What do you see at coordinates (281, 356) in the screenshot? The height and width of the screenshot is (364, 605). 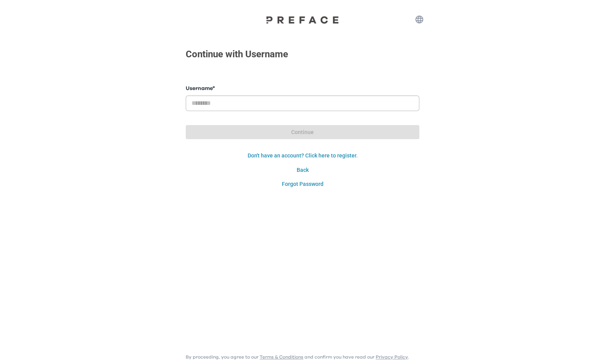 I see `a: Terms & Conditions` at bounding box center [281, 356].